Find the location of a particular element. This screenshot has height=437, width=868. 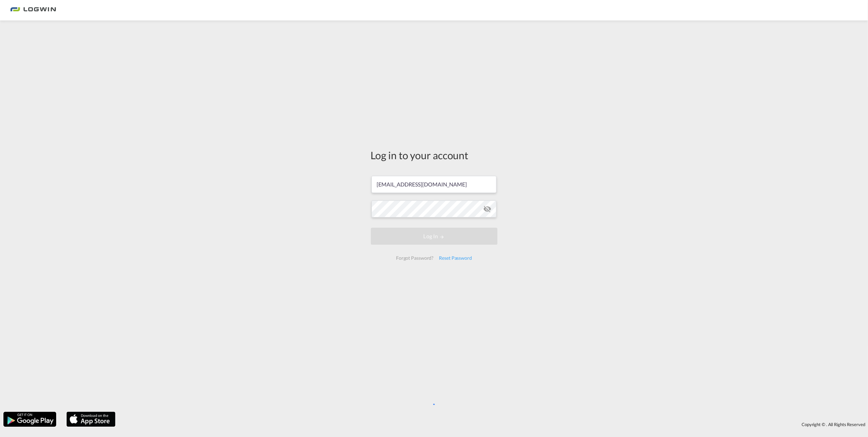

input: Enter email/phone number is located at coordinates (434, 185).